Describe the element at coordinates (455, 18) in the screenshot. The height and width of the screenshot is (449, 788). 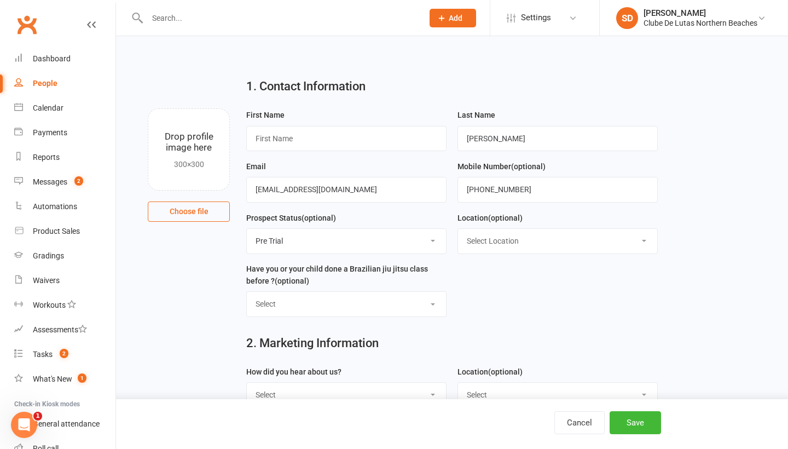
I see `span: Add` at that location.